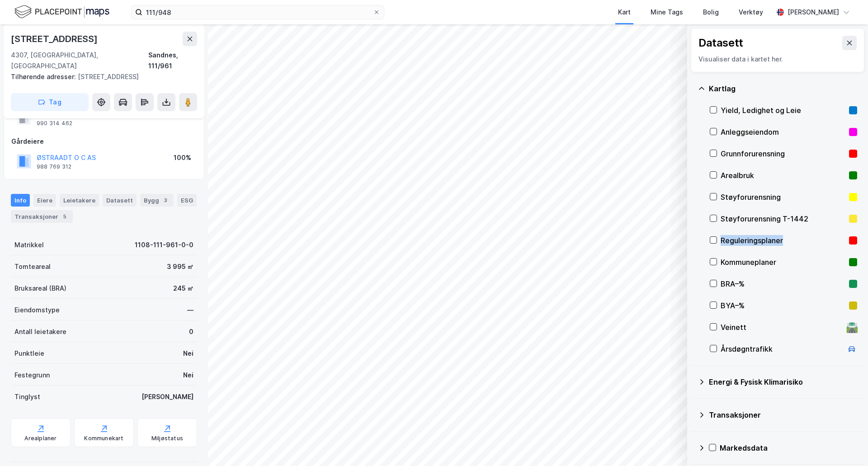 This screenshot has width=868, height=466. Describe the element at coordinates (783, 241) in the screenshot. I see `div: Reguleringsplaner` at that location.